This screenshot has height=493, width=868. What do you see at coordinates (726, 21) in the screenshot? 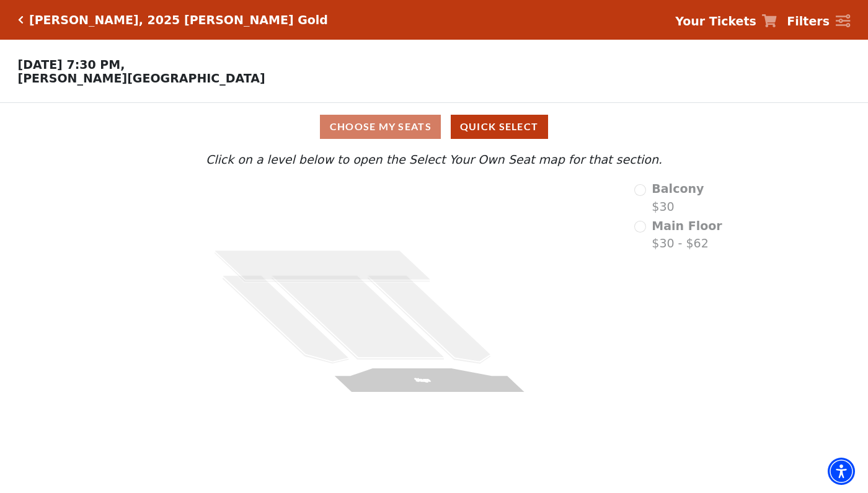
I see `a: Your Tickets` at bounding box center [726, 21].